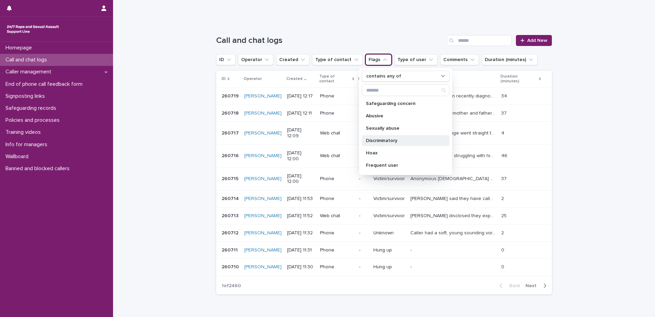 Image resolution: width=655 pixels, height=317 pixels. What do you see at coordinates (231, 178) in the screenshot?
I see `p: 260715` at bounding box center [231, 178].